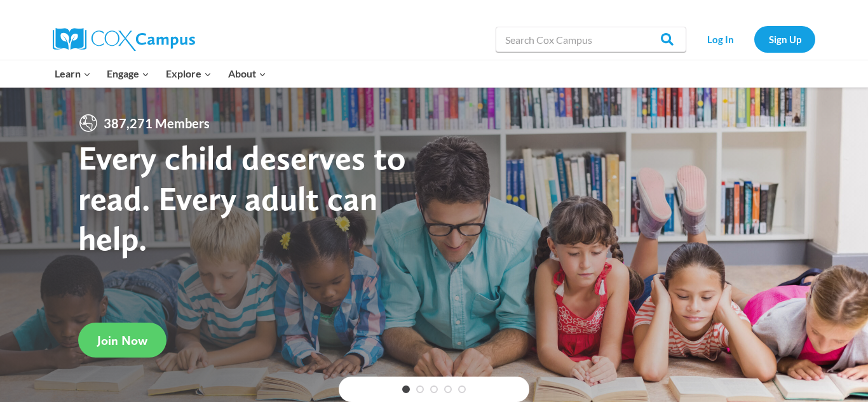  I want to click on a: 4, so click(448, 389).